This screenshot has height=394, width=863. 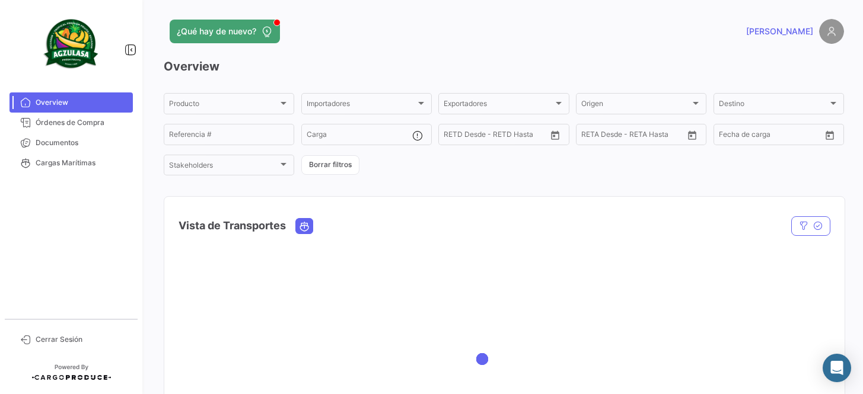 What do you see at coordinates (304, 226) in the screenshot?
I see `button: Ocean` at bounding box center [304, 226].